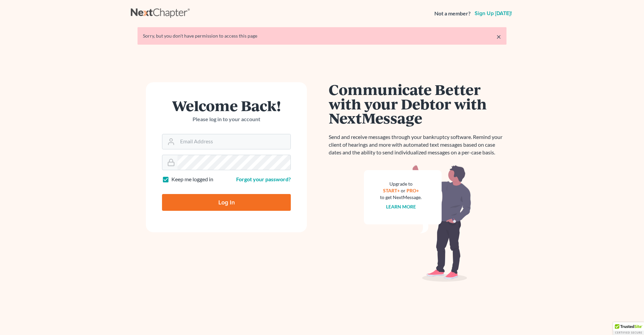 The width and height of the screenshot is (644, 335). I want to click on input: Log In, so click(227, 202).